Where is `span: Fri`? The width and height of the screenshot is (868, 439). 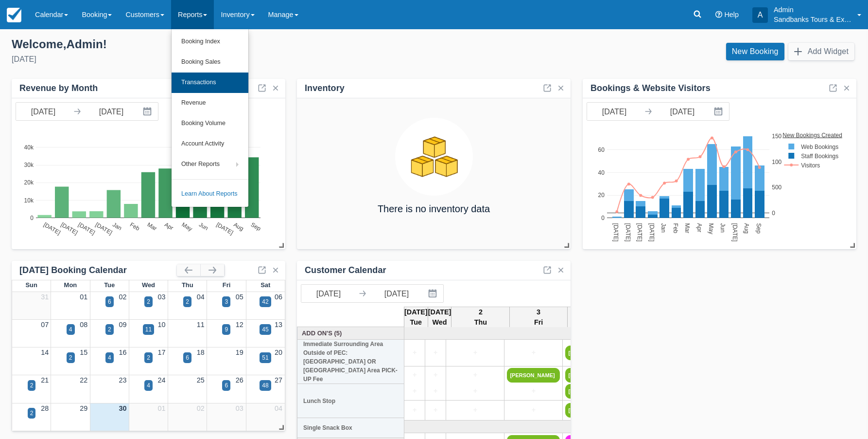
span: Fri is located at coordinates (226, 285).